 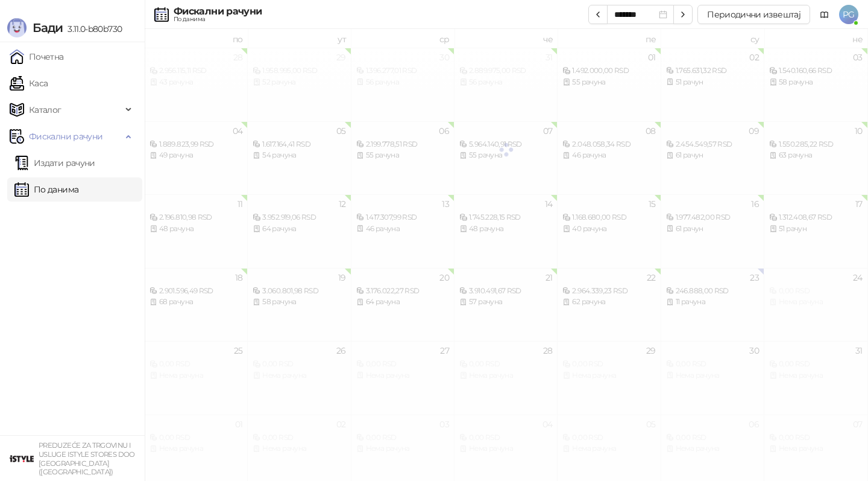 What do you see at coordinates (849, 14) in the screenshot?
I see `span: PG` at bounding box center [849, 14].